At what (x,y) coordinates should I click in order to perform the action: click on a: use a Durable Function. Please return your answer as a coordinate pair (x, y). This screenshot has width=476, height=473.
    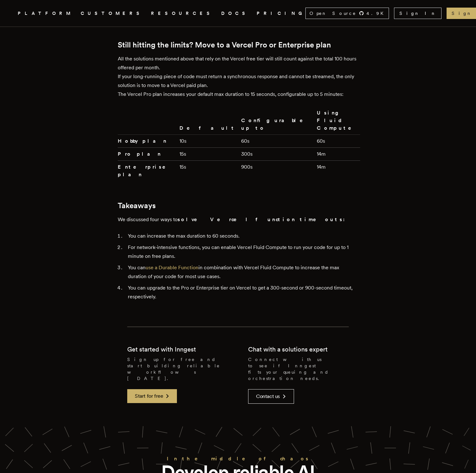
    Looking at the image, I should click on (172, 267).